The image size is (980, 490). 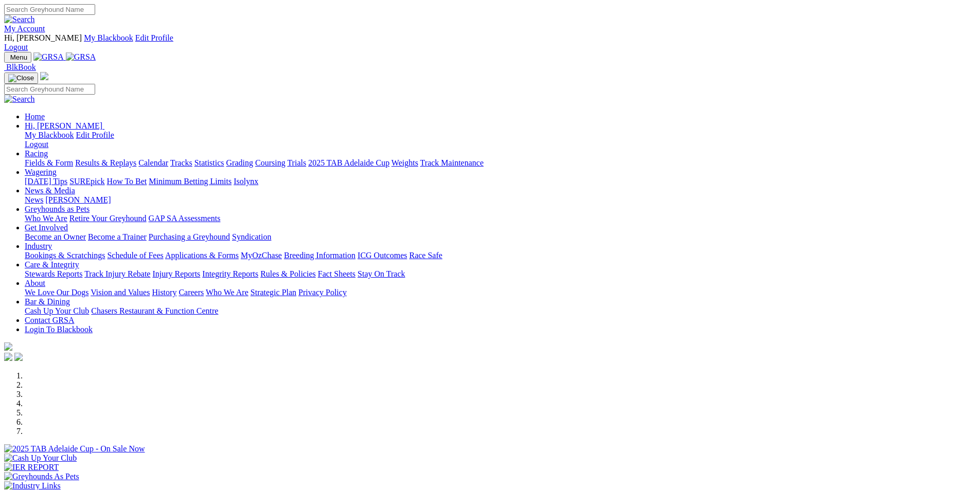 I want to click on span: BlkBook, so click(x=21, y=67).